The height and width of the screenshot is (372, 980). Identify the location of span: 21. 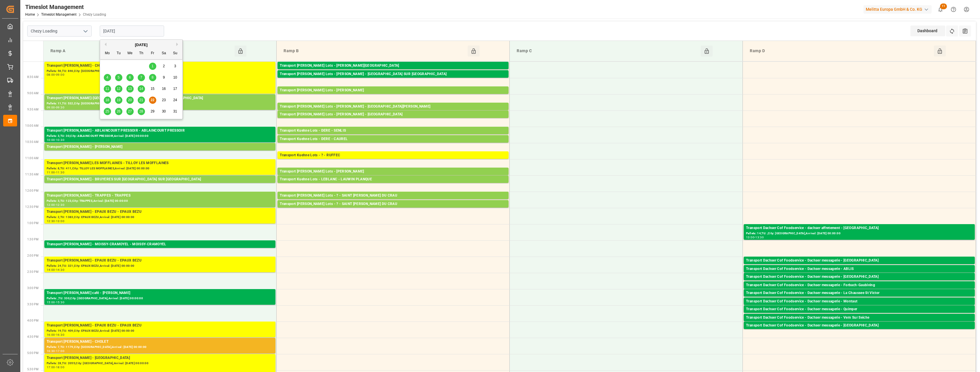
(141, 100).